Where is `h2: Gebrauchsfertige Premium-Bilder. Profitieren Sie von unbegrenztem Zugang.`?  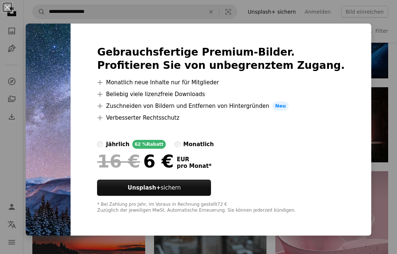
h2: Gebrauchsfertige Premium-Bilder. Profitieren Sie von unbegrenztem Zugang. is located at coordinates (221, 59).